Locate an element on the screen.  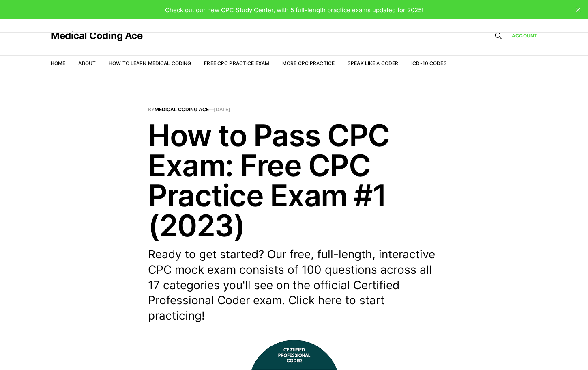
h1: How to Pass CPC Exam: Free CPC Practice Exam #1 (2023) is located at coordinates (294, 180).